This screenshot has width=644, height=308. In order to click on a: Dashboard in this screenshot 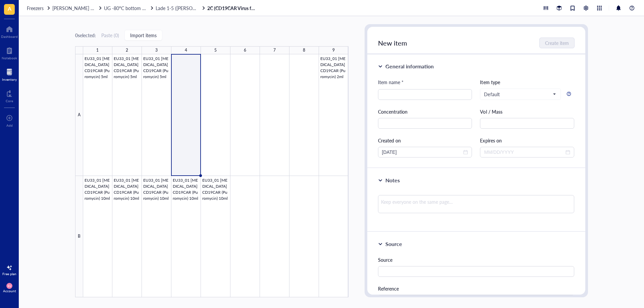, I will do `click(9, 31)`.